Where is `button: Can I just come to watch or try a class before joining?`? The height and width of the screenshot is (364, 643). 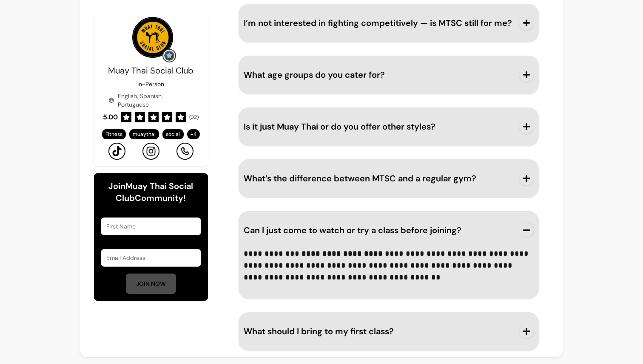
button: Can I just come to watch or try a class before joining? is located at coordinates (389, 231).